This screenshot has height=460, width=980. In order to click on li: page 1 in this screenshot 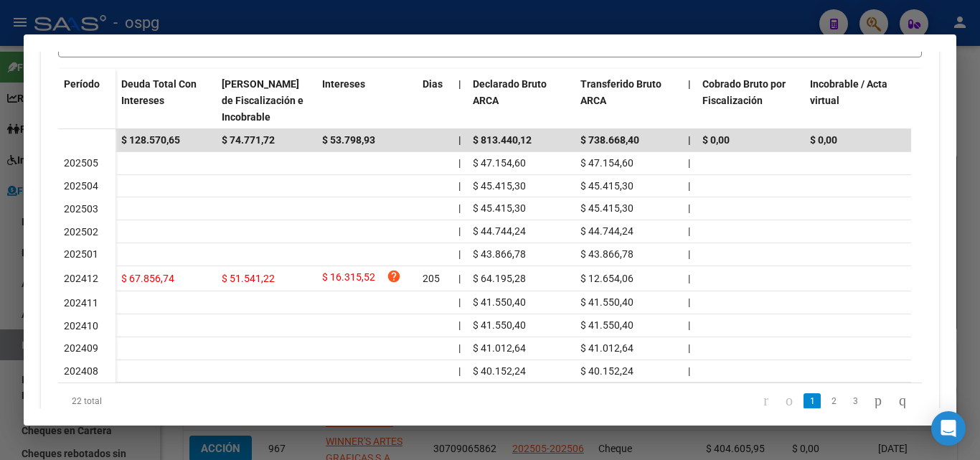, I will do `click(812, 401)`.